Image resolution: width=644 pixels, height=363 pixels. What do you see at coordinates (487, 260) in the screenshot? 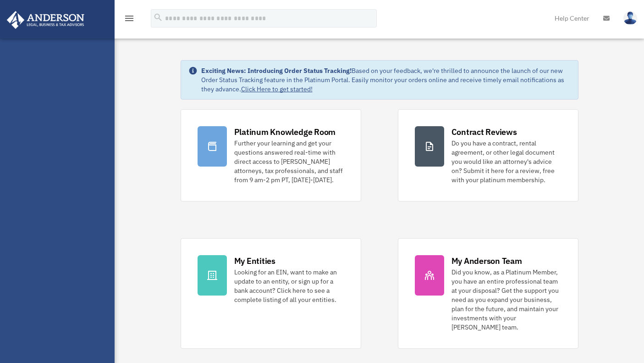
I see `div: My Anderson Team` at bounding box center [487, 260].